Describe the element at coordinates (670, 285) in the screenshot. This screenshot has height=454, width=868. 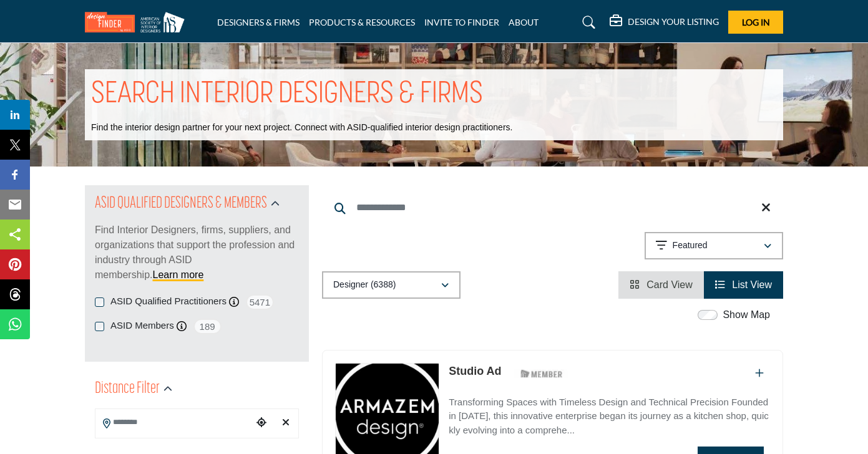
I see `span: Card View` at that location.